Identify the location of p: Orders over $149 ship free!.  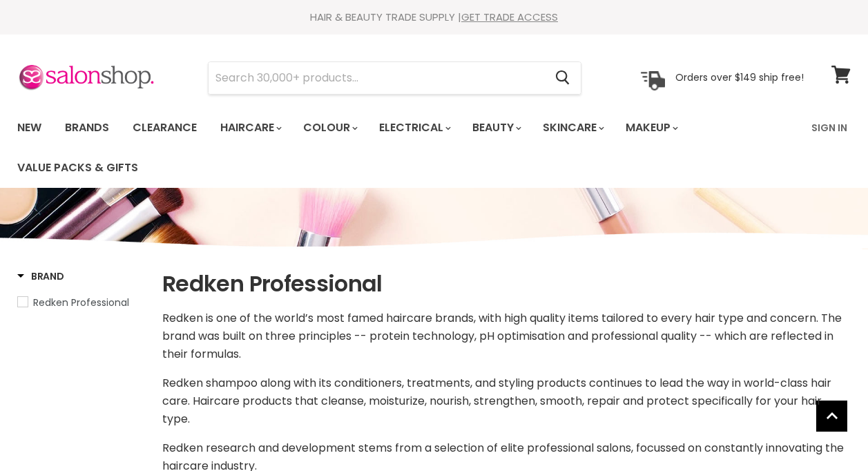
(739, 77).